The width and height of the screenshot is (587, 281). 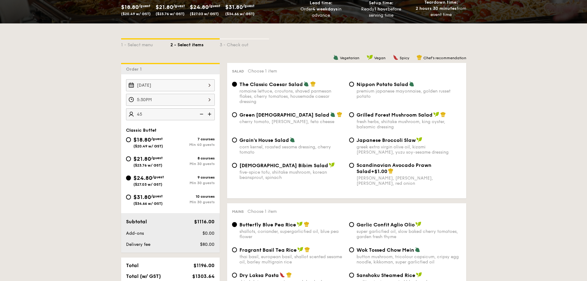 What do you see at coordinates (170, 100) in the screenshot?
I see `input: Event time` at bounding box center [170, 100].